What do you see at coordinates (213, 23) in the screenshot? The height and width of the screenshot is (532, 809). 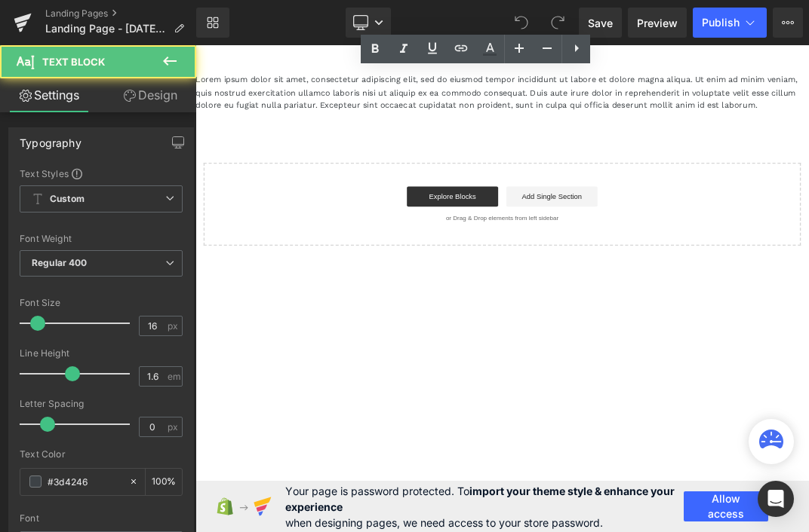 I see `a: New Library` at bounding box center [213, 23].